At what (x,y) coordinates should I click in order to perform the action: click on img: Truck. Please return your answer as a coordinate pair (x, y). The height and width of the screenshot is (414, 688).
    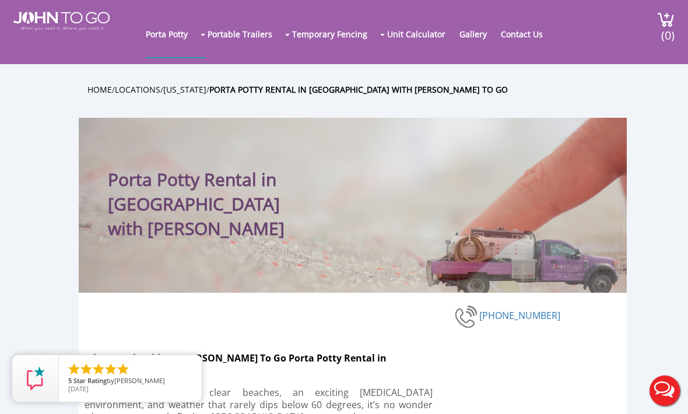
    Looking at the image, I should click on (519, 258).